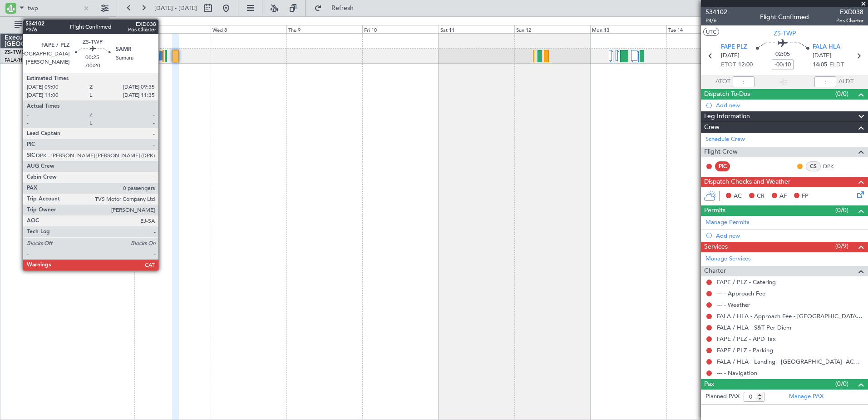  I want to click on span: Pos Charter, so click(849, 21).